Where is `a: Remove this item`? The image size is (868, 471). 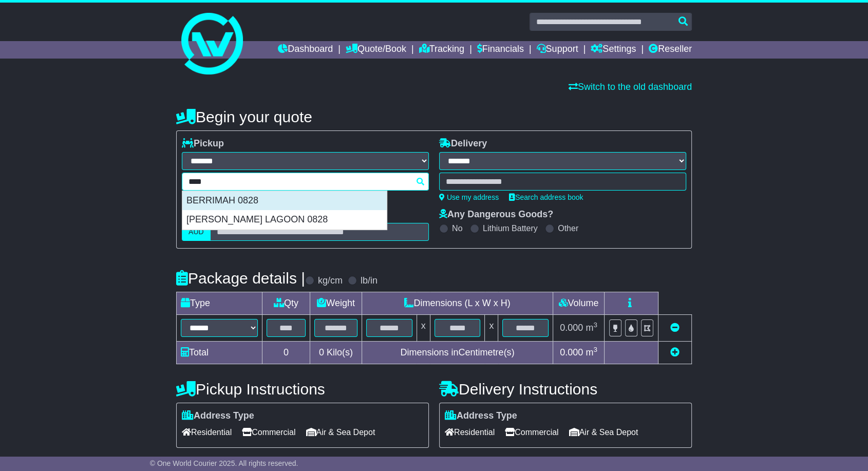 a: Remove this item is located at coordinates (675, 328).